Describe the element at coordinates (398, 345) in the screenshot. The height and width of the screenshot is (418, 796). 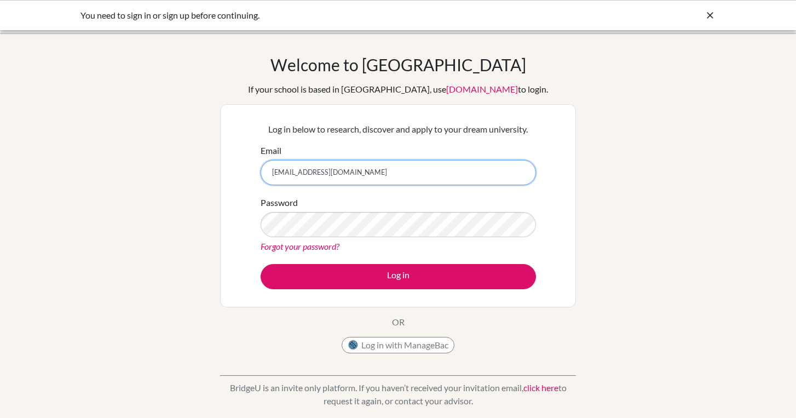
I see `button: Log in with ManageBac` at that location.